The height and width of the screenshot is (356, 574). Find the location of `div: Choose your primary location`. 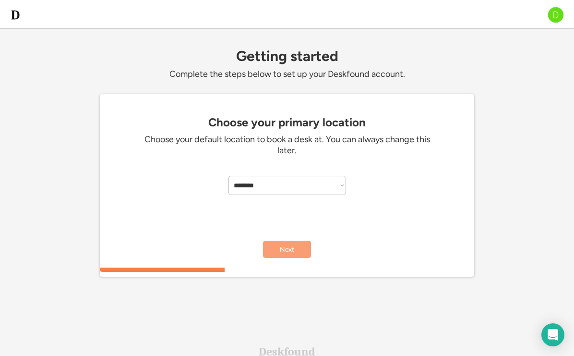

div: Choose your primary location is located at coordinates (287, 122).